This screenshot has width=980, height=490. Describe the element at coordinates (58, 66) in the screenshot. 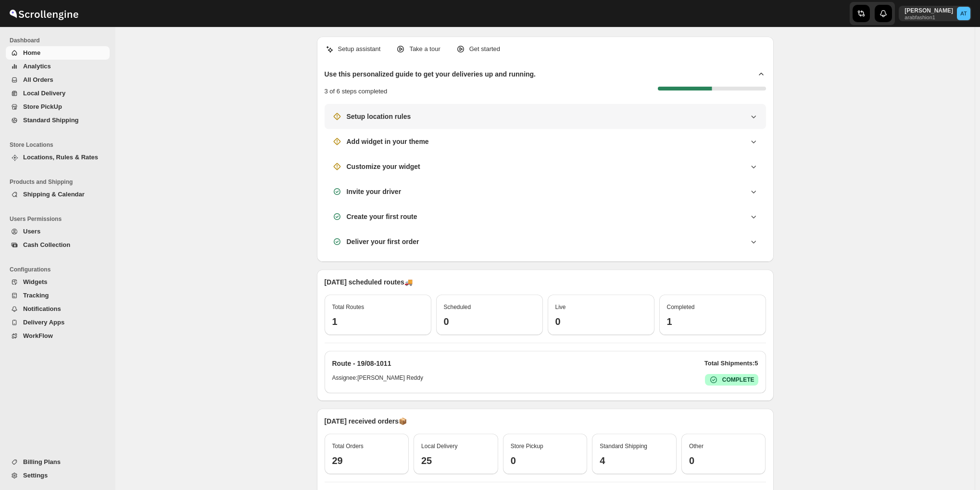

I see `button: Analytics` at that location.